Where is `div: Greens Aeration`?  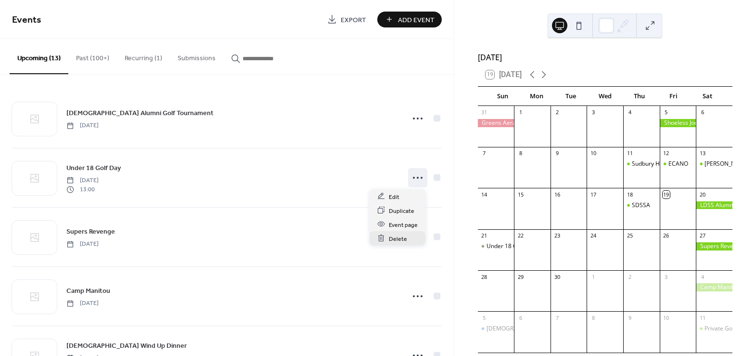
div: Greens Aeration is located at coordinates (496, 123).